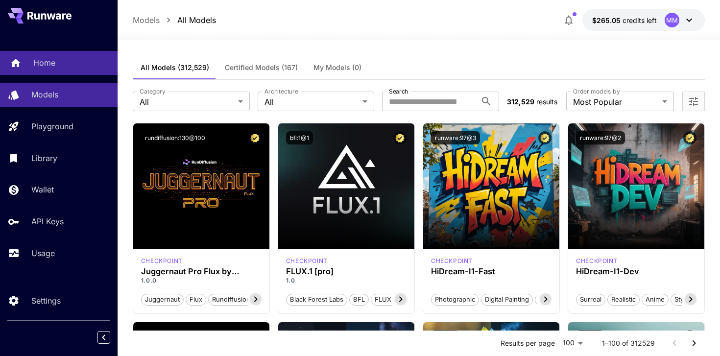  What do you see at coordinates (174, 20) in the screenshot?
I see `nav: breadcrumb` at bounding box center [174, 20].